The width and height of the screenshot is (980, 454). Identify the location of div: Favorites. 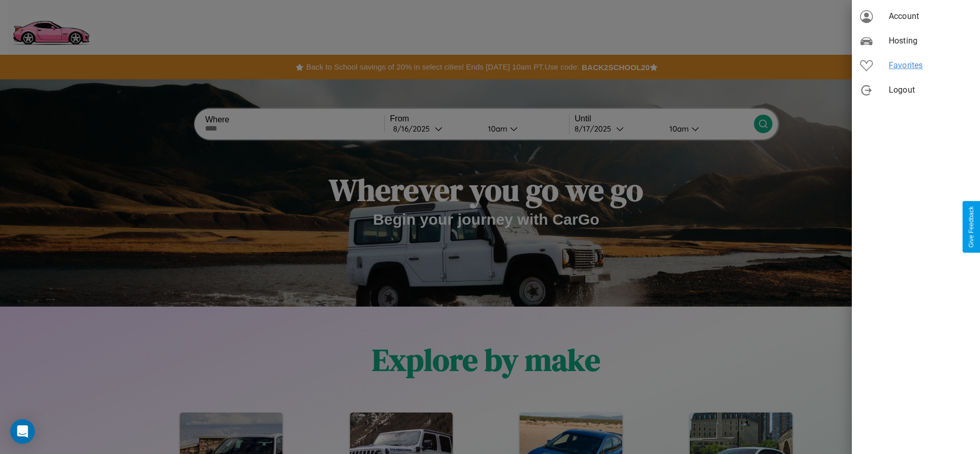
(916, 66).